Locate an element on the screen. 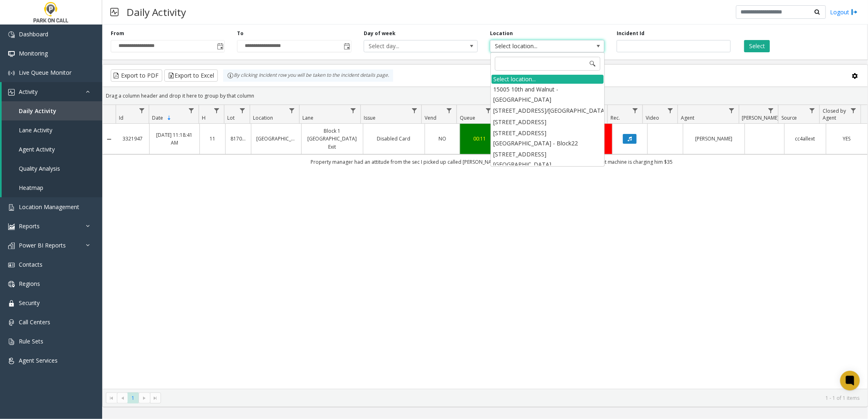 This screenshot has height=419, width=868. span: Vend is located at coordinates (431, 117).